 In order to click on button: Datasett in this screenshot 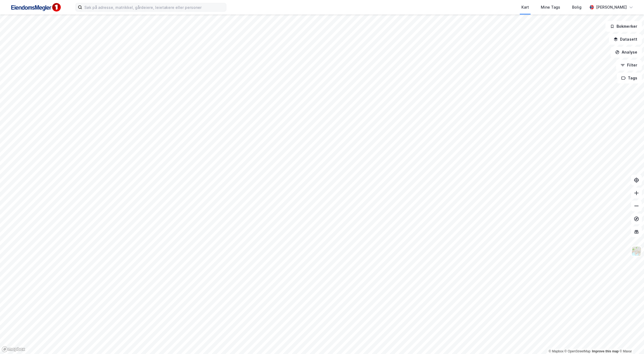, I will do `click(626, 39)`.